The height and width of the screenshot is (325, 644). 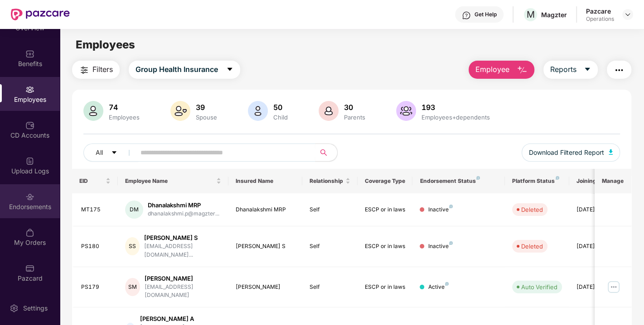 I want to click on div: Child, so click(x=281, y=117).